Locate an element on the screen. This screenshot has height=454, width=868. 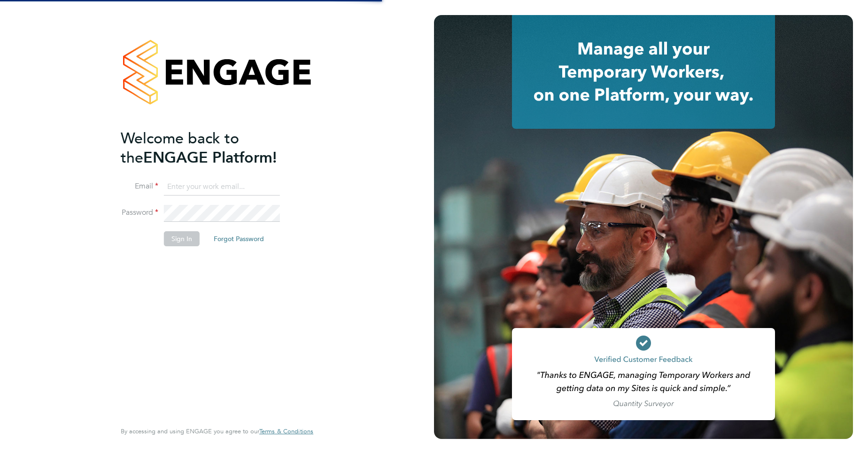
span: Welcome back to the is located at coordinates (180, 148).